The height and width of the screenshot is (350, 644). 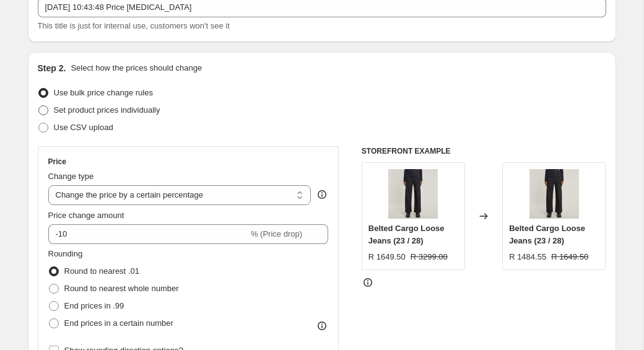 What do you see at coordinates (94, 306) in the screenshot?
I see `span: End prices in .99` at bounding box center [94, 306].